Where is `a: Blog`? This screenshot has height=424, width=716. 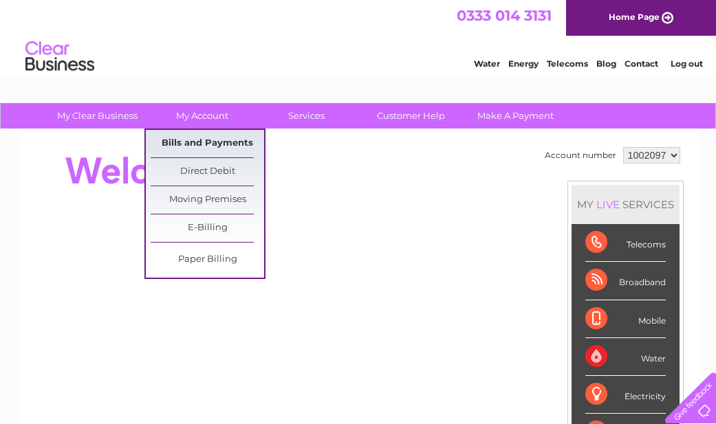
a: Blog is located at coordinates (606, 63).